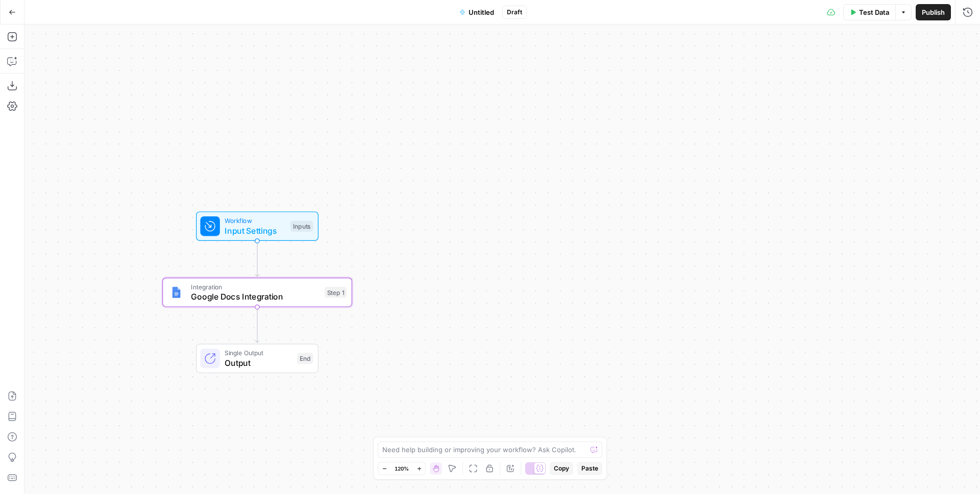  What do you see at coordinates (259, 363) in the screenshot?
I see `span: Output` at bounding box center [259, 363].